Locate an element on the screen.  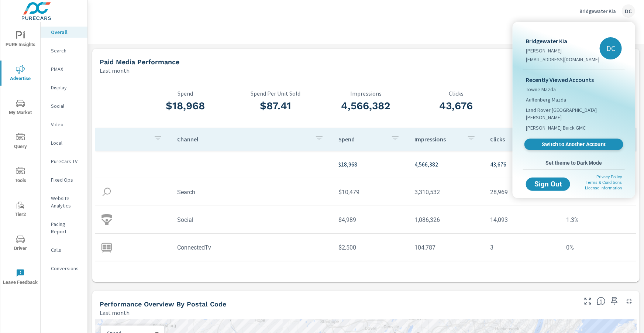
span: Sign Out is located at coordinates (548, 184).